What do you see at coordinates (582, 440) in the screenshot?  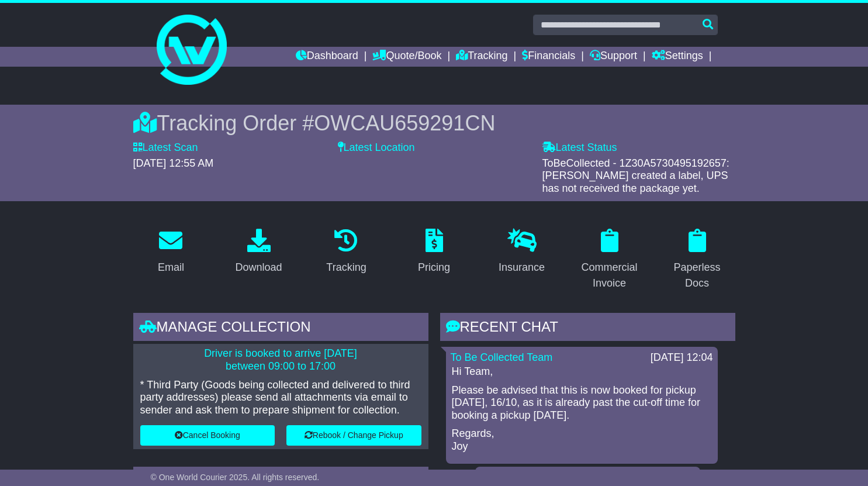 I see `p: Regards, Joy` at bounding box center [582, 440].